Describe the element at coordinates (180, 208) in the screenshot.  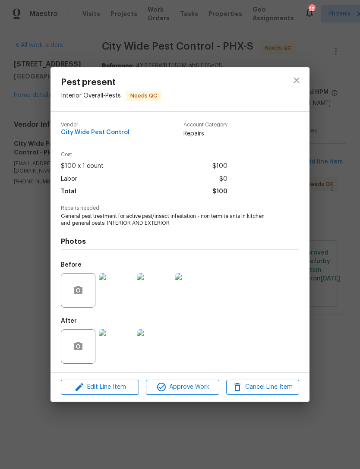
I see `span: Repairs needed` at that location.